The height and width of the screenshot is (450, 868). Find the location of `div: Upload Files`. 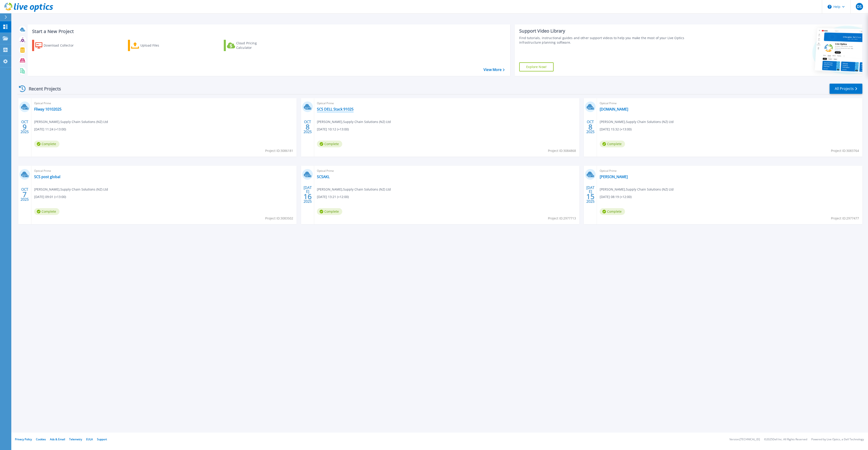

div: Upload Files is located at coordinates (158, 46).